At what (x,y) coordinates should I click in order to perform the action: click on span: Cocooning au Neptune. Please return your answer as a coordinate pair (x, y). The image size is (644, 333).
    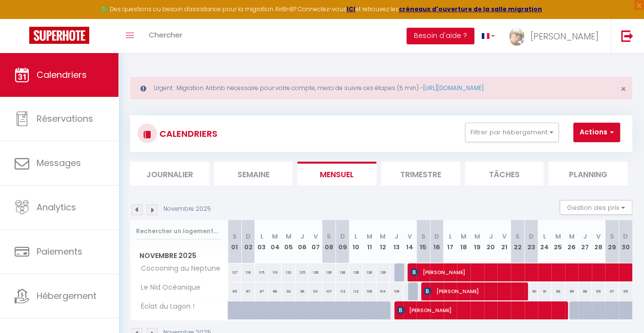
    Looking at the image, I should click on (178, 269).